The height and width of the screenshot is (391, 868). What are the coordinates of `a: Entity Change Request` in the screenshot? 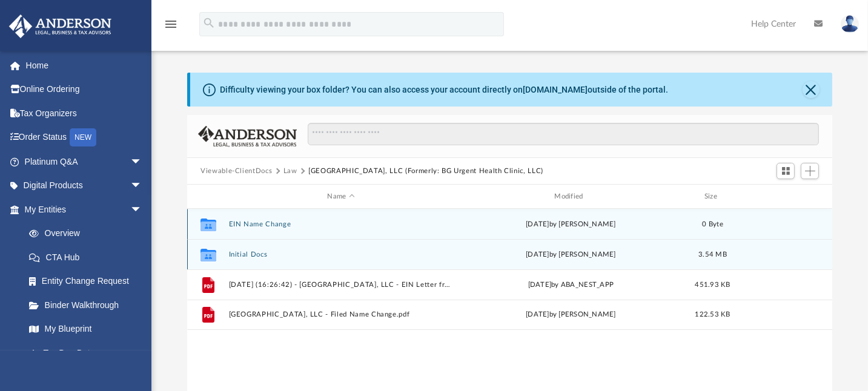 It's located at (89, 282).